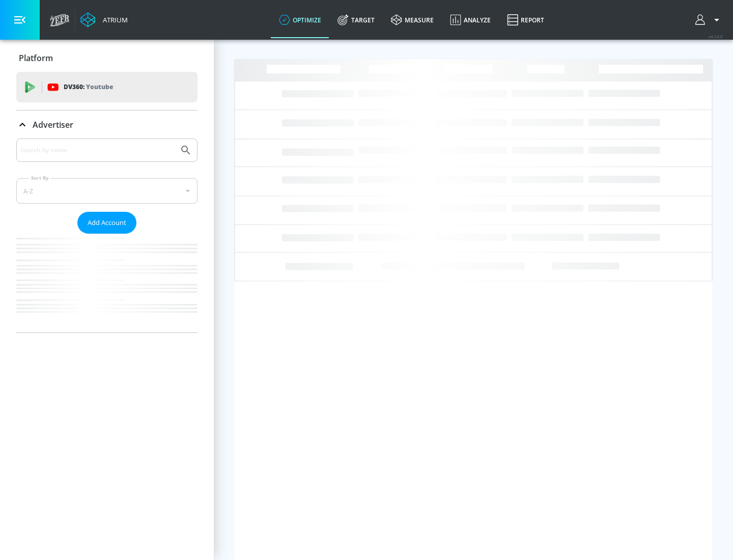 The height and width of the screenshot is (560, 733). What do you see at coordinates (106, 58) in the screenshot?
I see `div: Platform` at bounding box center [106, 58].